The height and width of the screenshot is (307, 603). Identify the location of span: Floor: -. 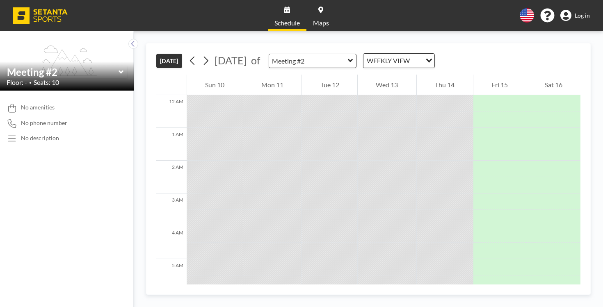
(17, 82).